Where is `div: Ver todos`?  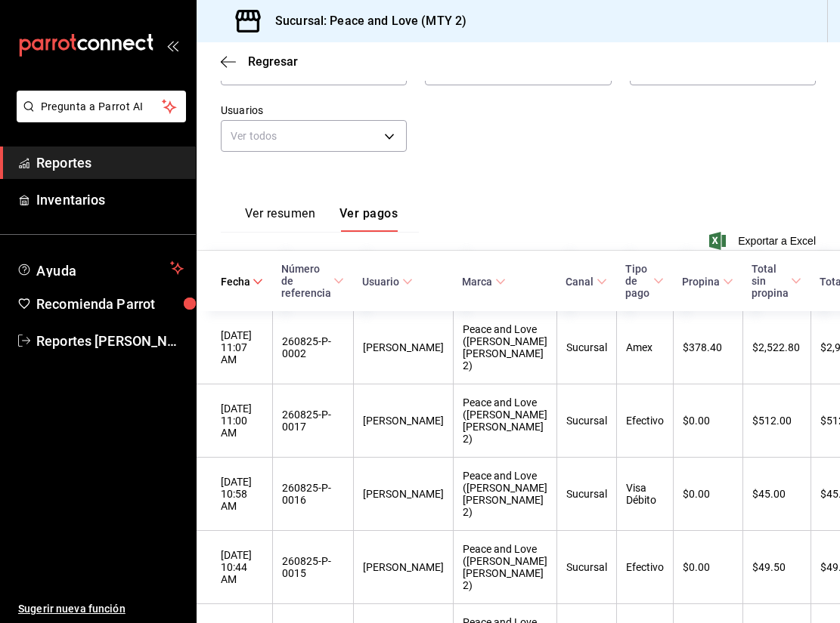
div: Ver todos is located at coordinates (314, 136).